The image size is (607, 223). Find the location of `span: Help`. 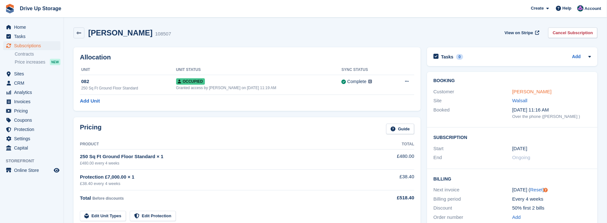

span: Help is located at coordinates (567, 8).